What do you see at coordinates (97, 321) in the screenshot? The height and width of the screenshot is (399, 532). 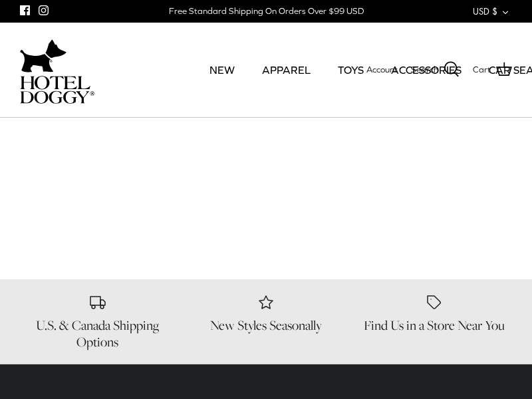 I see `a: U.S. & Canada Shipping Options` at bounding box center [97, 321].